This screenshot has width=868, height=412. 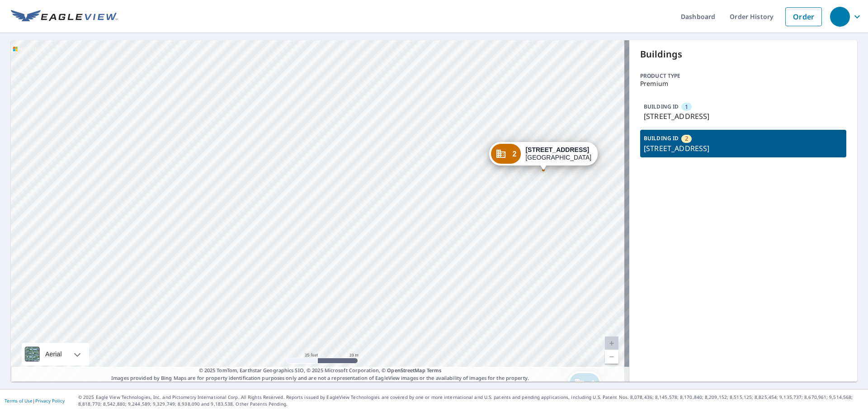 I want to click on p: Images provided by Bing Maps are for property identification purposes only and are not a represen..., so click(x=320, y=374).